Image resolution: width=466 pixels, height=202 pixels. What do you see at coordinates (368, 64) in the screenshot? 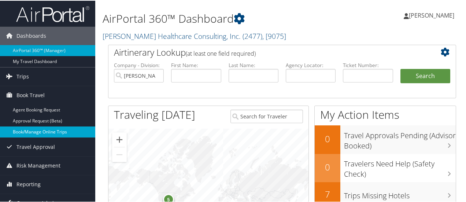
I see `label: Ticket Number:` at bounding box center [368, 64].